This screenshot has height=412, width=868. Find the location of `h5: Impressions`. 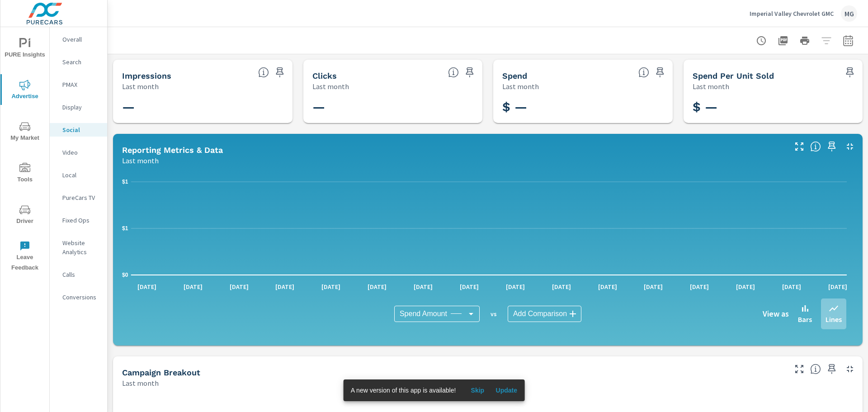

h5: Impressions is located at coordinates (147, 75).